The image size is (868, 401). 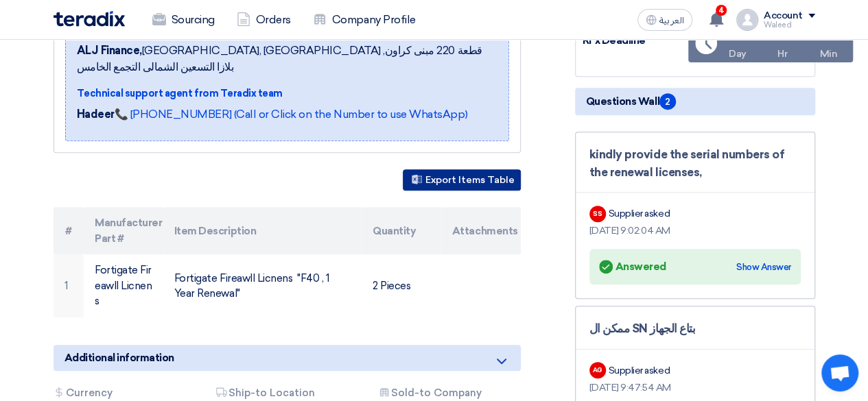 I want to click on div: Answered, so click(x=632, y=267).